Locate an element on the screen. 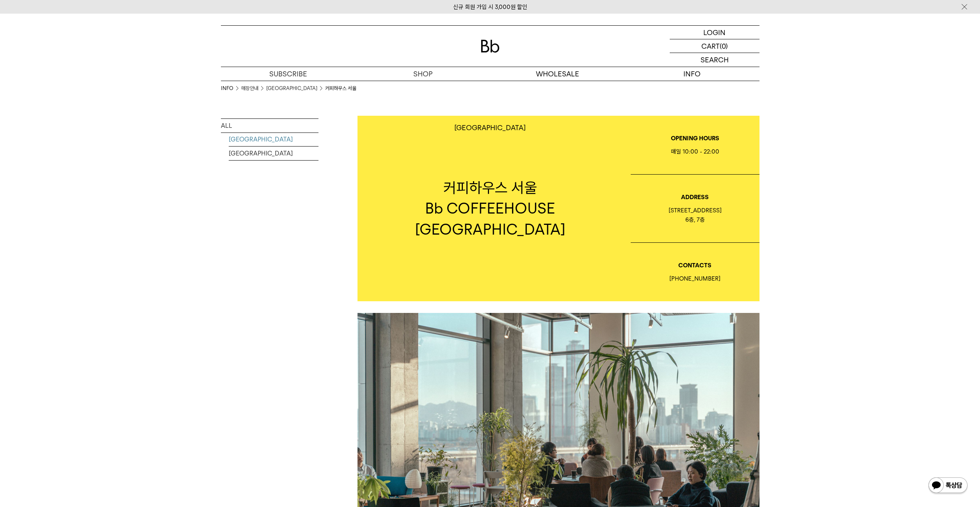 This screenshot has width=980, height=507. a: 매장안내 is located at coordinates (250, 88).